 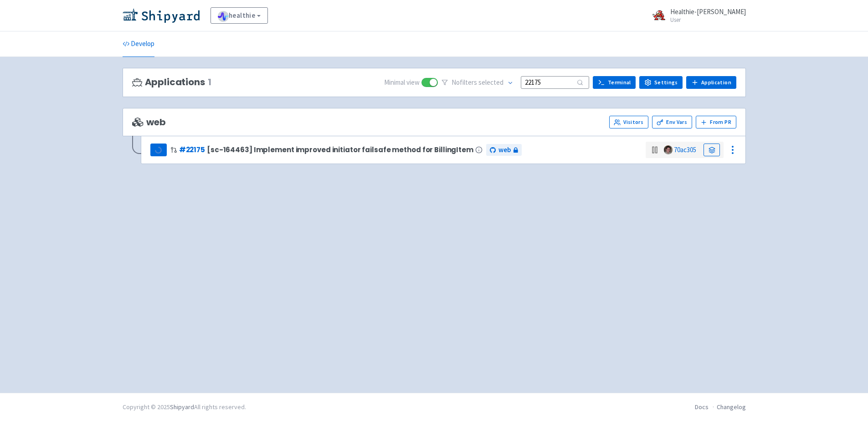 What do you see at coordinates (210, 82) in the screenshot?
I see `span: 1` at bounding box center [210, 82].